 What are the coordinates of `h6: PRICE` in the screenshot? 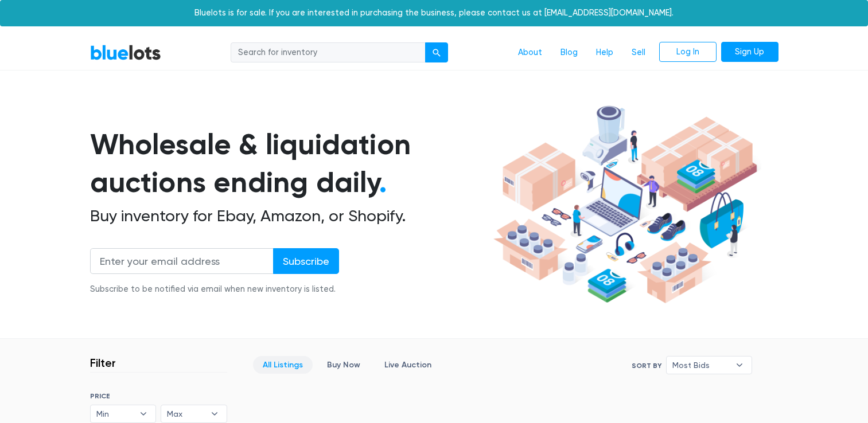 It's located at (159, 396).